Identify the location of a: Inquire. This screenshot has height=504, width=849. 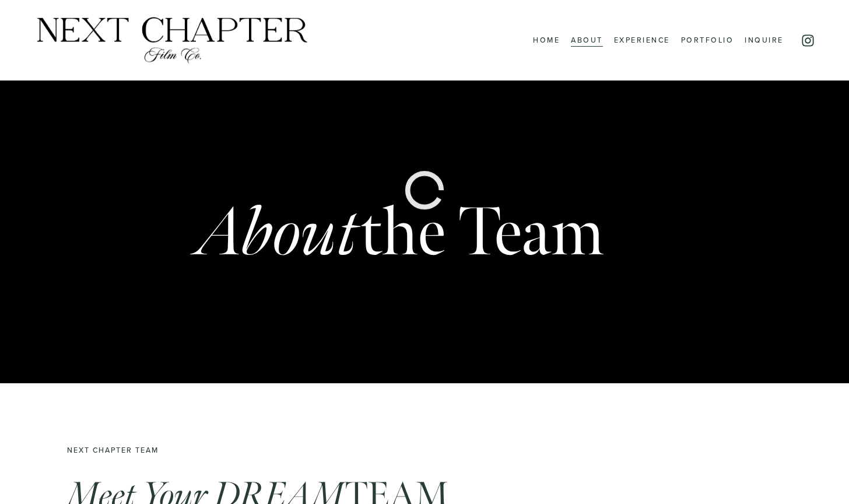
(764, 40).